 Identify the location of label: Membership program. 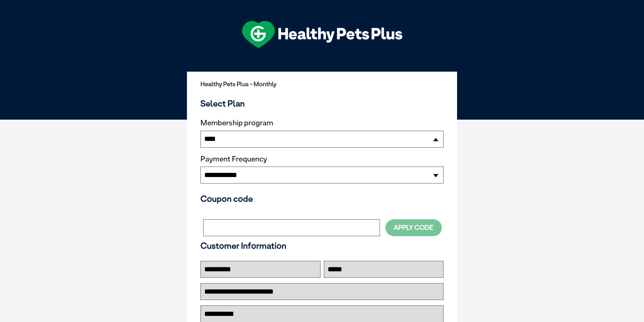
(322, 123).